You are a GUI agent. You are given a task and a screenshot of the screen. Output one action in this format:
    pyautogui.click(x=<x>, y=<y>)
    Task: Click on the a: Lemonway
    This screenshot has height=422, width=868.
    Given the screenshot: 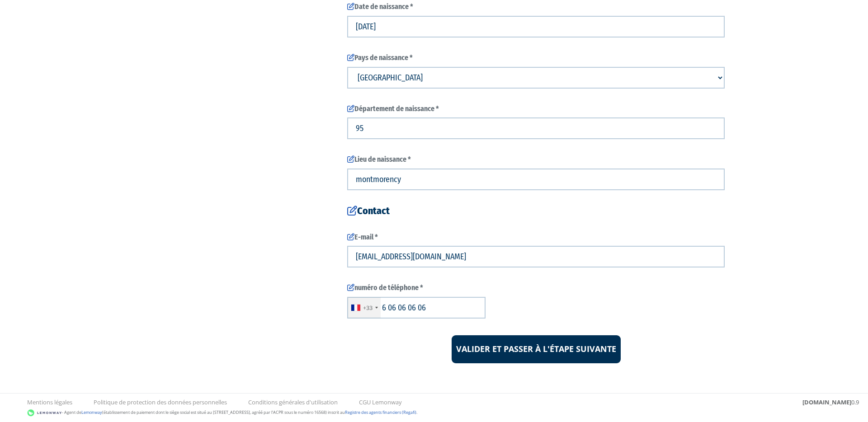 What is the action you would take?
    pyautogui.click(x=92, y=412)
    